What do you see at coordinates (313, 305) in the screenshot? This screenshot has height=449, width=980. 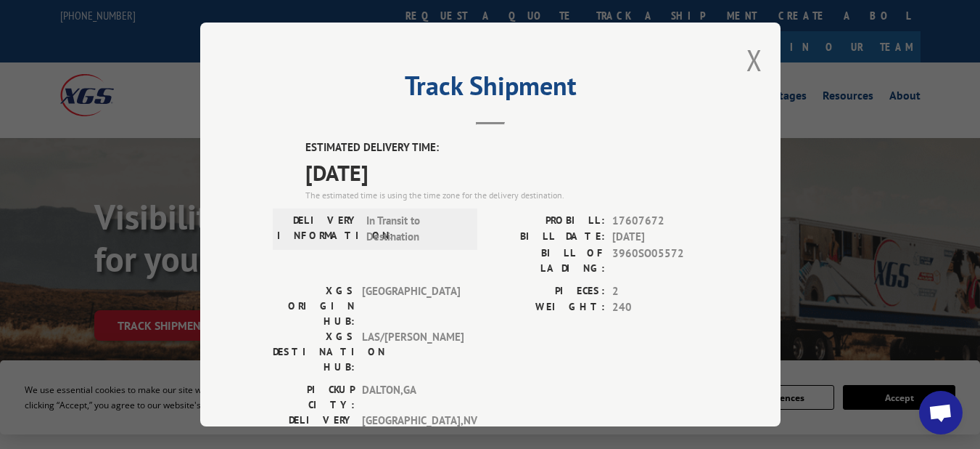 I see `label: XGS ORIGIN HUB:` at bounding box center [313, 305].